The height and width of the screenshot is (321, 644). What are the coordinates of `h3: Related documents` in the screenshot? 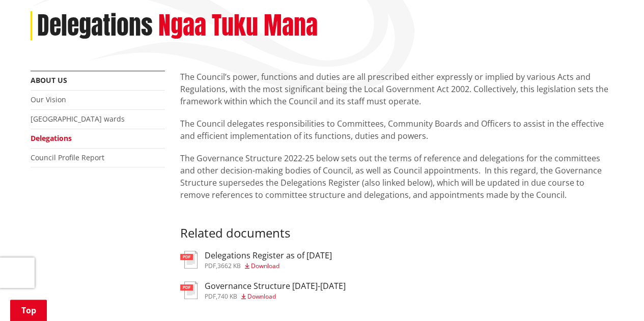 It's located at (397, 226).